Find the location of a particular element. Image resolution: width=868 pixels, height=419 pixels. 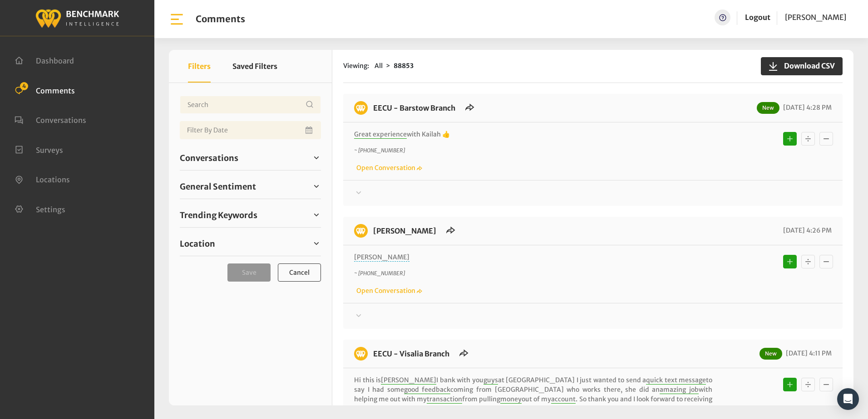

h6: EECU - Visalia Branch is located at coordinates (411, 354).